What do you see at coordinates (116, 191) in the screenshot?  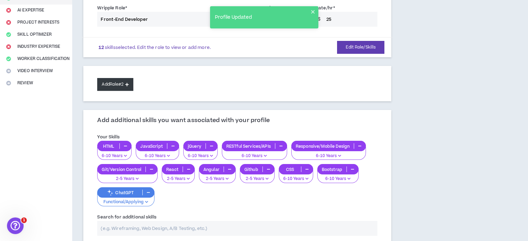 I see `button: Help` at bounding box center [116, 191].